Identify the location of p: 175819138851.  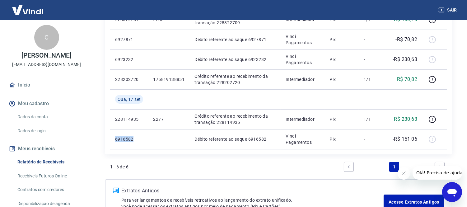
(168, 79).